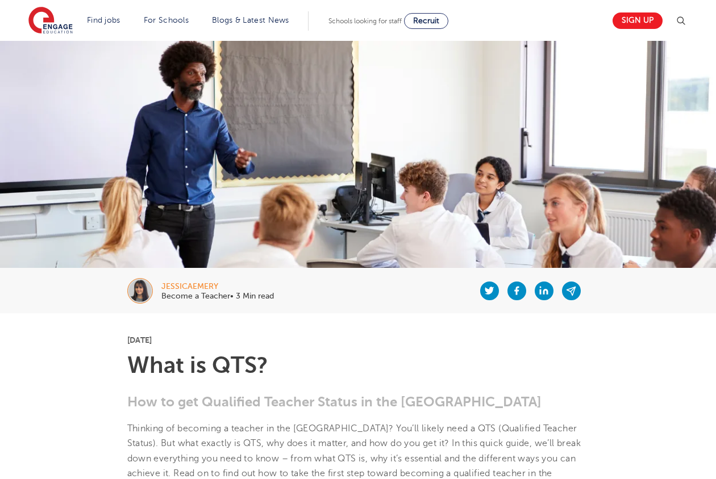 The height and width of the screenshot is (479, 716). Describe the element at coordinates (637, 20) in the screenshot. I see `a: Sign up` at that location.